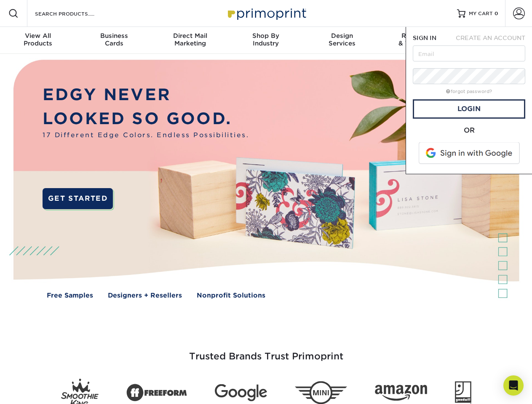  What do you see at coordinates (401, 393) in the screenshot?
I see `img: Amazon` at bounding box center [401, 393].